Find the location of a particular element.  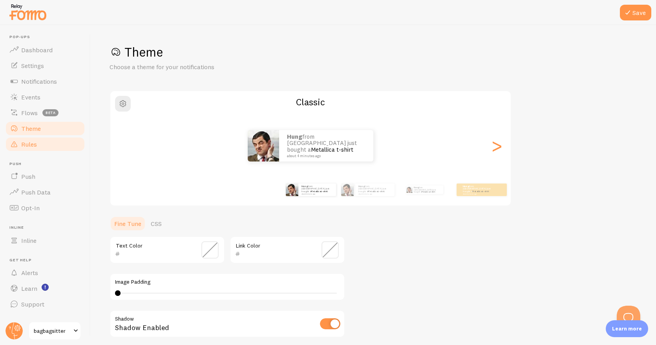

a: Theme is located at coordinates (45, 128).